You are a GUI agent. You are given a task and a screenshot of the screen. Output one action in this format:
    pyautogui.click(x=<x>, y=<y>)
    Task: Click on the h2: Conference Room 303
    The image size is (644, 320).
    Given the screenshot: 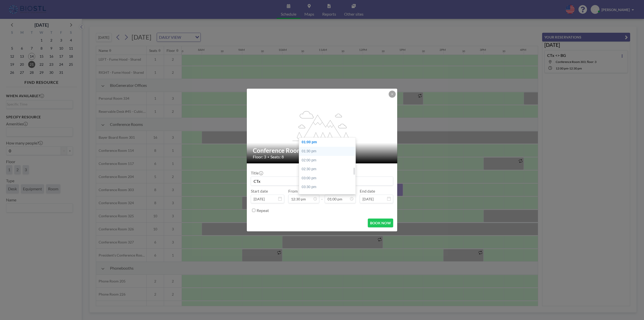 What is the action you would take?
    pyautogui.click(x=322, y=150)
    